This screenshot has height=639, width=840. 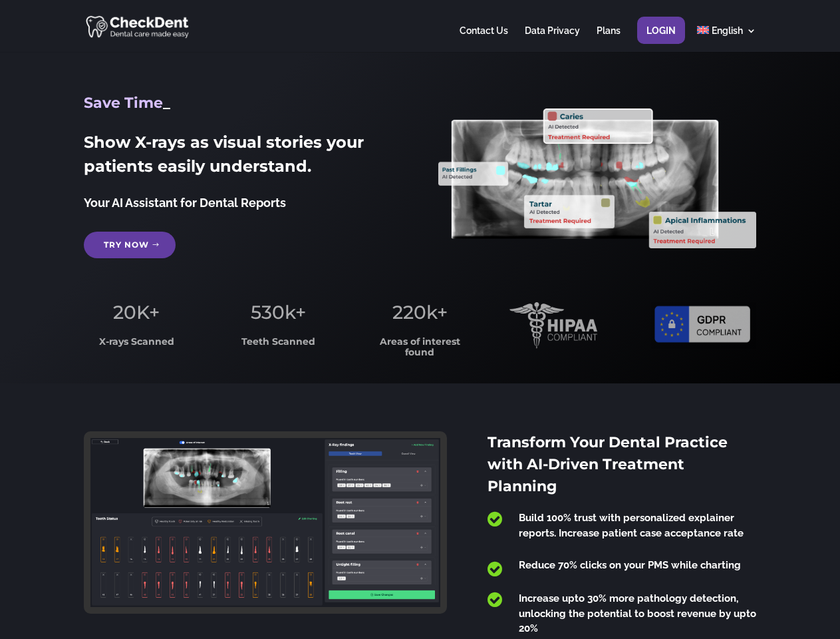 I want to click on a: Try Now, so click(x=129, y=245).